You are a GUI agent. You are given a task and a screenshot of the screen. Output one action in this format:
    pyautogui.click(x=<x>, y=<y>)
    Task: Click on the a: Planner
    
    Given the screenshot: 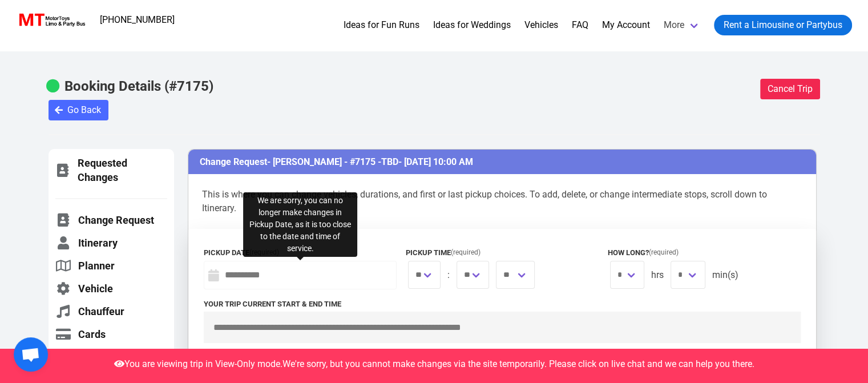 What is the action you would take?
    pyautogui.click(x=112, y=265)
    